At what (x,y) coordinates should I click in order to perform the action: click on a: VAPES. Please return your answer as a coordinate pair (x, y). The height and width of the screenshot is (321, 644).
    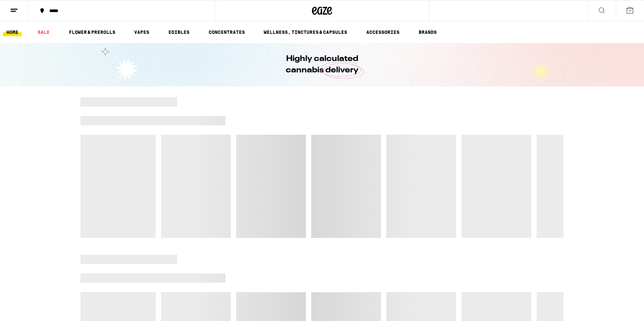
    Looking at the image, I should click on (142, 32).